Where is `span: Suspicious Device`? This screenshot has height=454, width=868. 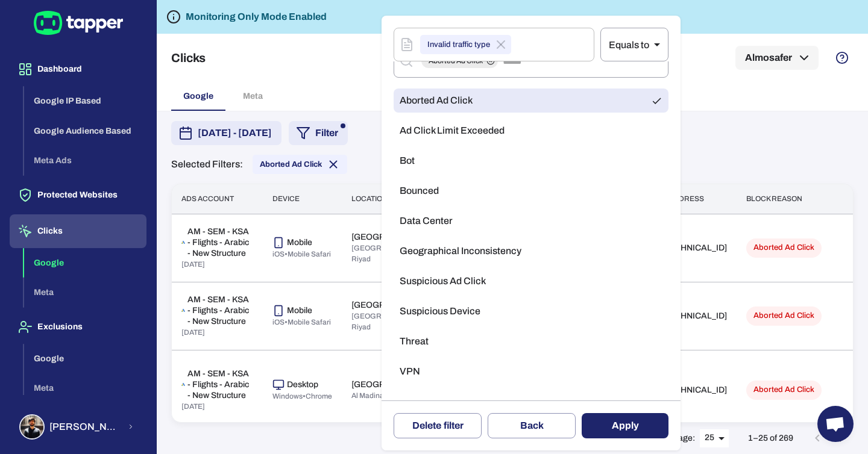
span: Suspicious Device is located at coordinates (440, 311).